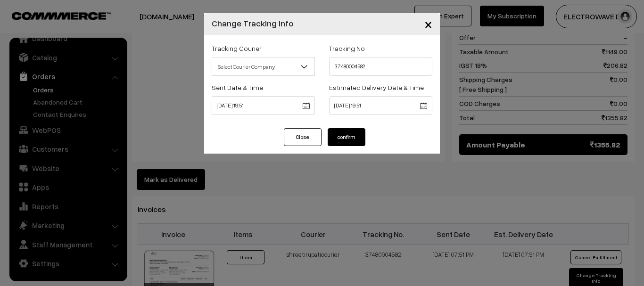 This screenshot has height=286, width=644. Describe the element at coordinates (263, 67) in the screenshot. I see `span: Select Courier Company` at that location.